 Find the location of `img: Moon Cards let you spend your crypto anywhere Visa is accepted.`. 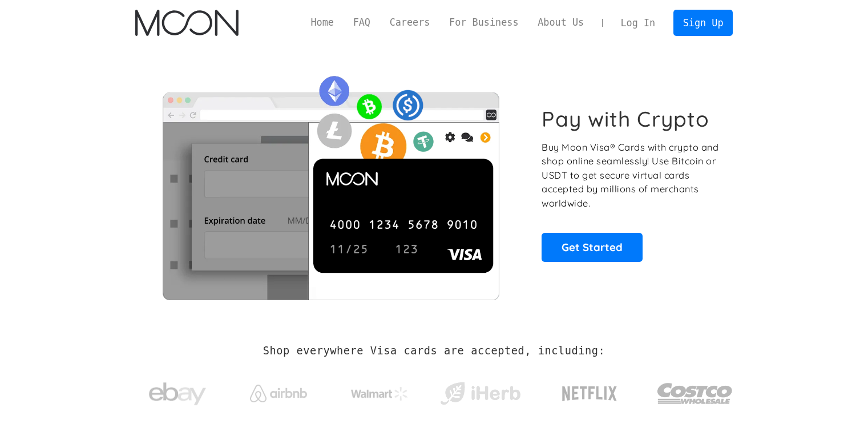

img: Moon Cards let you spend your crypto anywhere Visa is accepted. is located at coordinates (331, 183).